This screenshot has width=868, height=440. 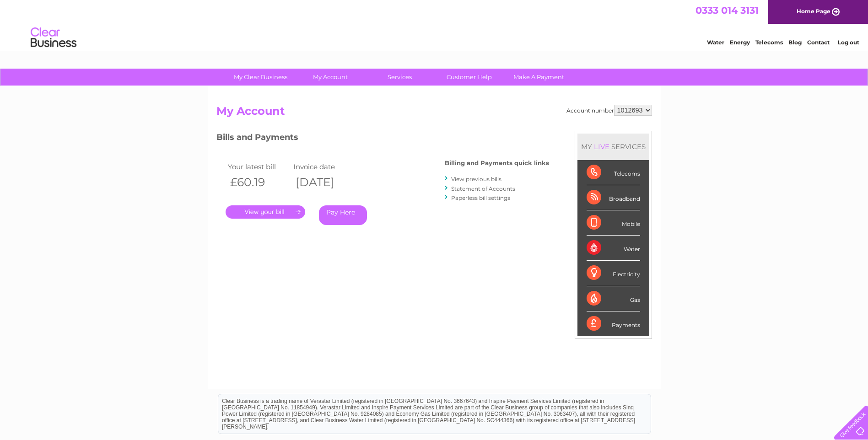 What do you see at coordinates (434, 113) in the screenshot?
I see `h2: My Account` at bounding box center [434, 113].